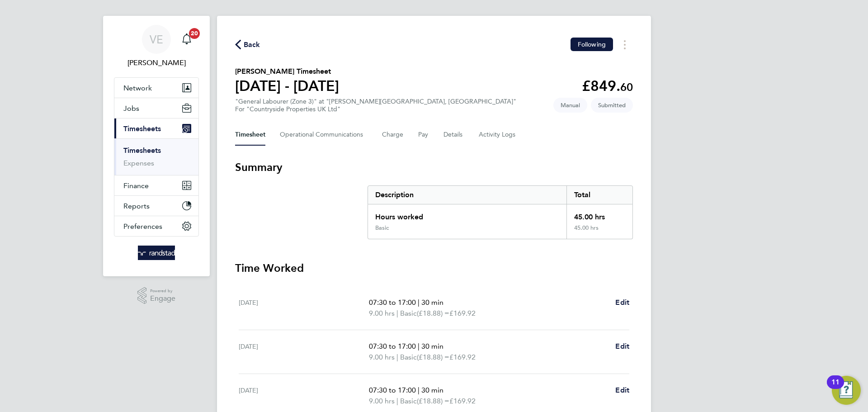 The height and width of the screenshot is (412, 868). What do you see at coordinates (156, 206) in the screenshot?
I see `button: Reports` at bounding box center [156, 206].